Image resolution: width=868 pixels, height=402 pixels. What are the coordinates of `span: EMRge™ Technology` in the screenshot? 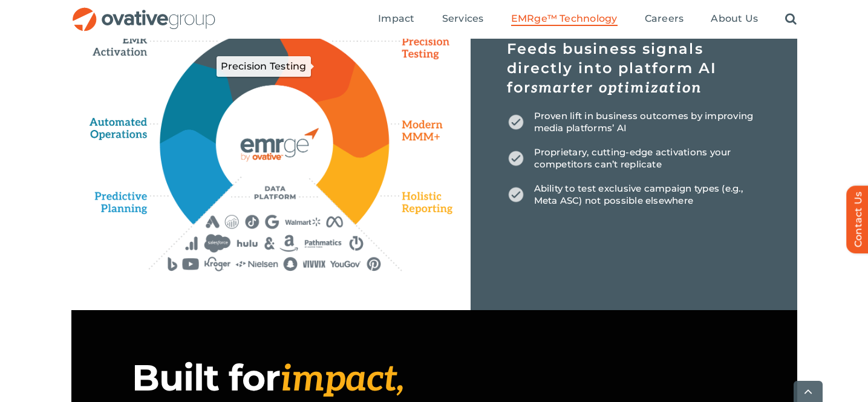 It's located at (565, 19).